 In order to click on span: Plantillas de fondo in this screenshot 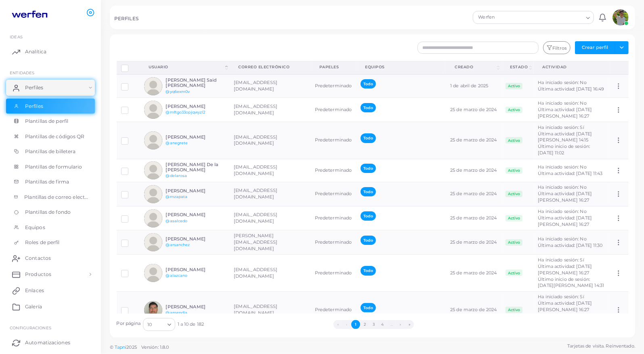, I will do `click(47, 212)`.